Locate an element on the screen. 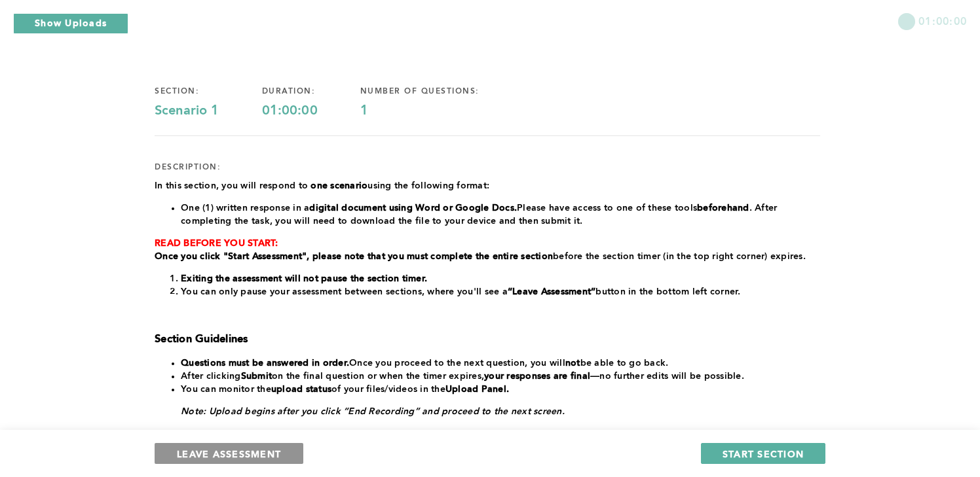  li: One (1) written response in a Please have access to one of these tools . After completing the tas... is located at coordinates (501, 215).